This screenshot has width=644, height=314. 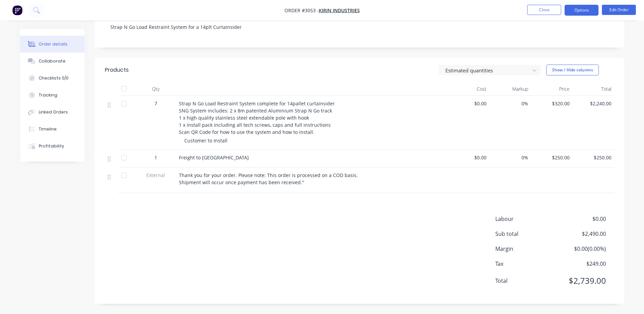 I want to click on span: Order #3053 -, so click(x=301, y=10).